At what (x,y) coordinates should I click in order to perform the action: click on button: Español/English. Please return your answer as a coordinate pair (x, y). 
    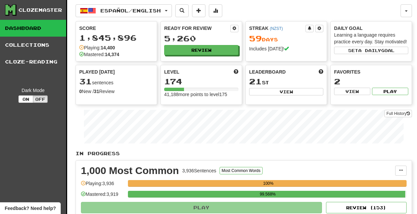
    Looking at the image, I should click on (124, 11).